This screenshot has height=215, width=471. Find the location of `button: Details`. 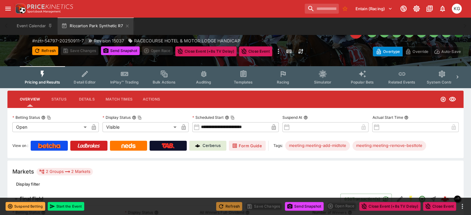

button: Details is located at coordinates (87, 99).